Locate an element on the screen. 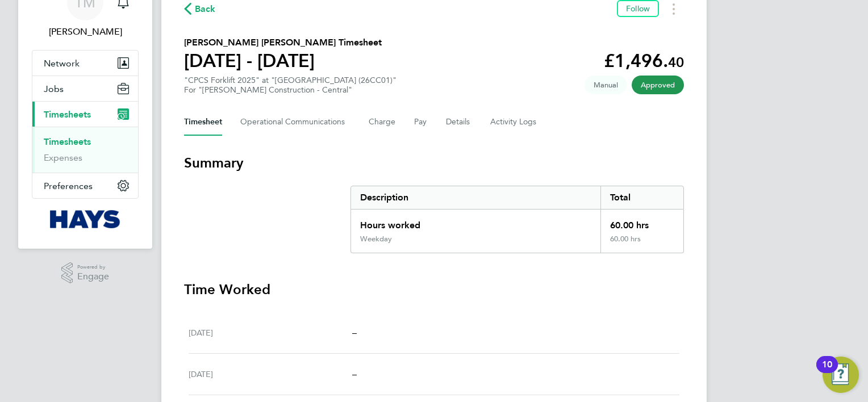 The height and width of the screenshot is (402, 868). span: This timesheet has been approved. is located at coordinates (658, 85).